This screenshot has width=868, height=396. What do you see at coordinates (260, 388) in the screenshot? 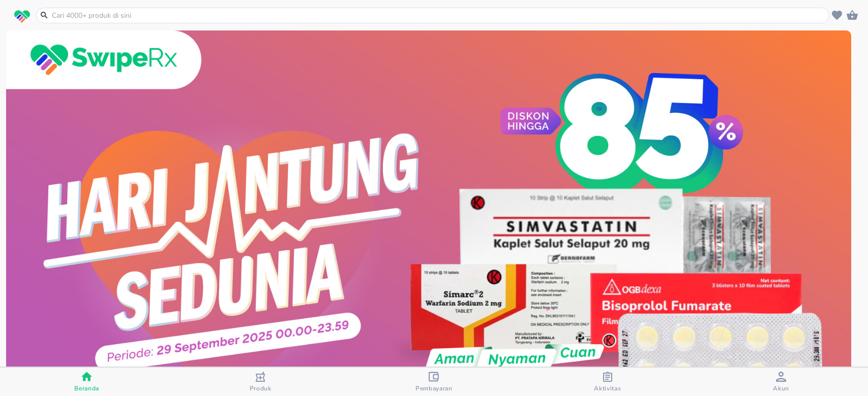
I see `span: Produk` at bounding box center [260, 388].